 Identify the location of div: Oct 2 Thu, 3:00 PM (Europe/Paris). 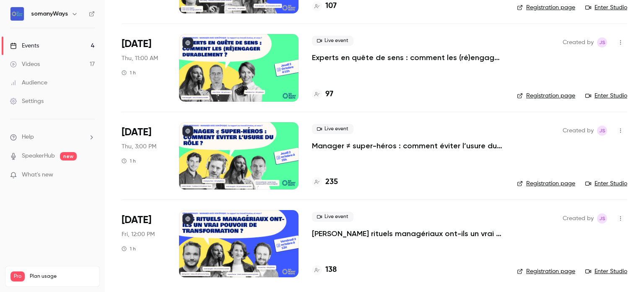
(144, 156).